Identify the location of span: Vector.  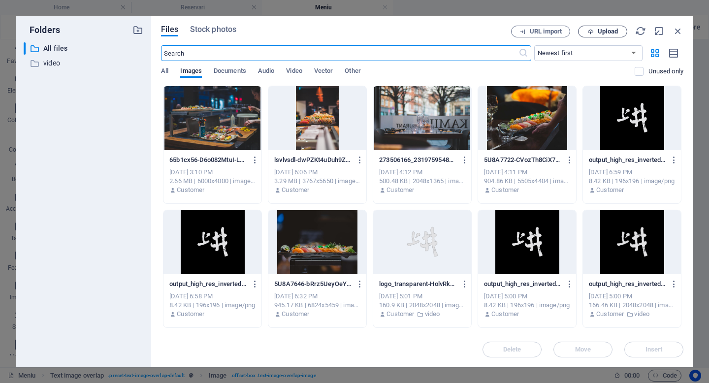
(324, 72).